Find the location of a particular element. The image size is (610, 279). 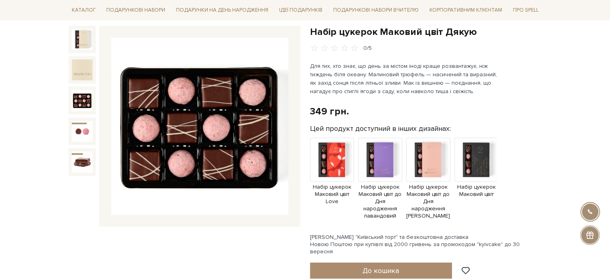

label: Цей продукт доступний в інших дизайнах: is located at coordinates (380, 128).